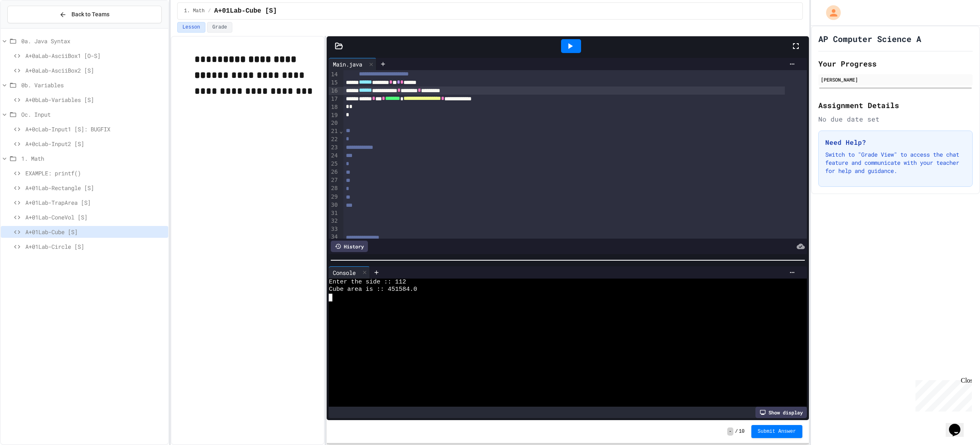  I want to click on span: 0b. Variables, so click(93, 85).